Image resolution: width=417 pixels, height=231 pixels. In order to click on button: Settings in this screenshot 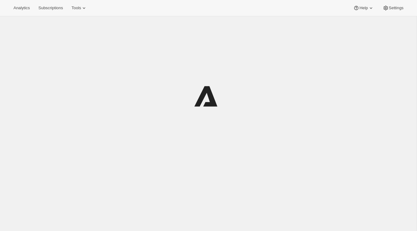, I will do `click(393, 8)`.